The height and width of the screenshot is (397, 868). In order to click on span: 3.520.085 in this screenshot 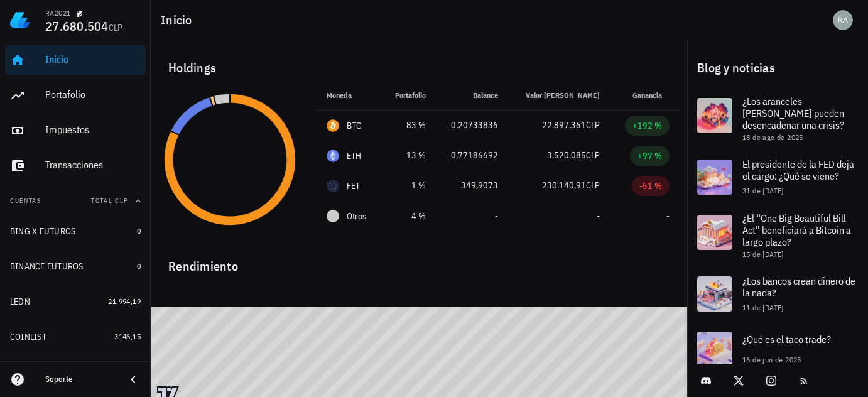, I will do `click(566, 155)`.